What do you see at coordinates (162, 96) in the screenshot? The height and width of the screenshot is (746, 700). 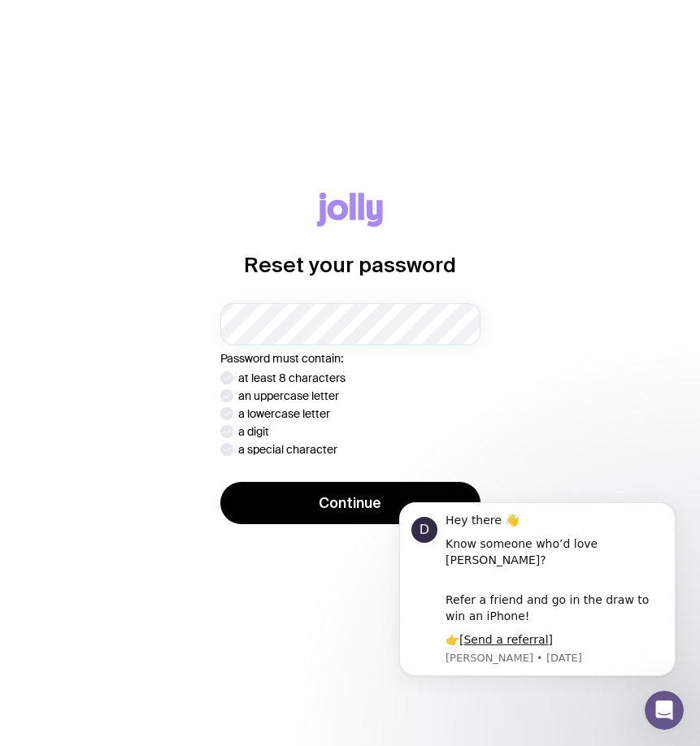 I see `div: message notification from David, 1w ago. Hey there 👋 Know someone who’d love Jolly? Refer a frien...` at bounding box center [162, 96].